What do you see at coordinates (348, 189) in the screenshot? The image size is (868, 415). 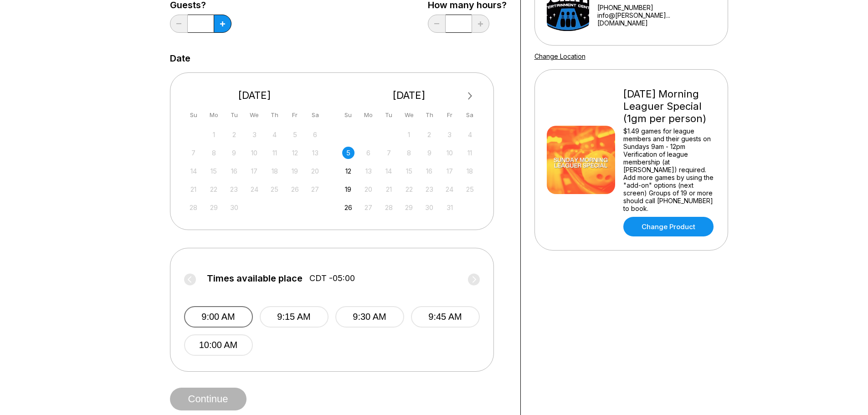 I see `div: Choose Sunday, October 19th, 2025` at bounding box center [348, 189].